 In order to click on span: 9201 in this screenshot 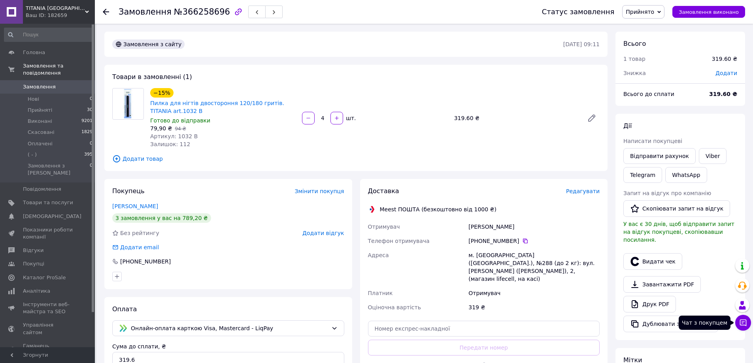, I will do `click(87, 121)`.